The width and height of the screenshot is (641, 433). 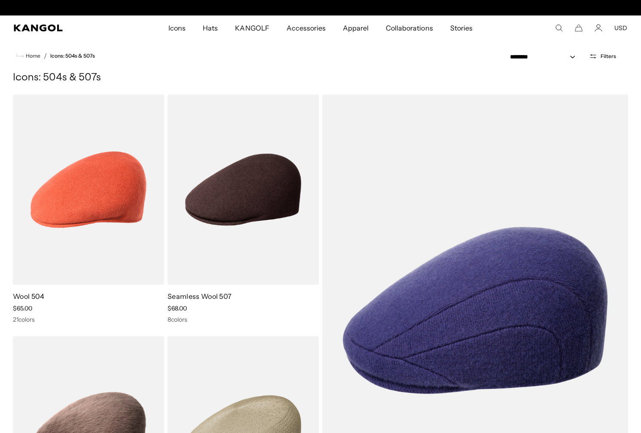 I want to click on a: Accessories, so click(x=306, y=28).